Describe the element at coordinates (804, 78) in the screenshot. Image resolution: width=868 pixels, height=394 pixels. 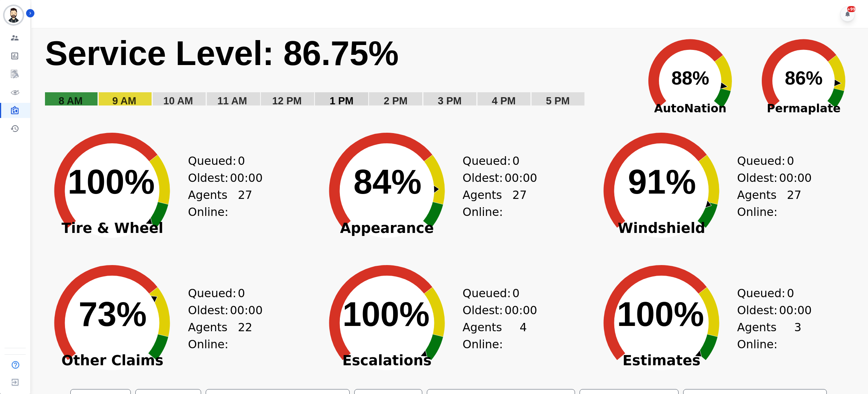
I see `text: 86%` at that location.